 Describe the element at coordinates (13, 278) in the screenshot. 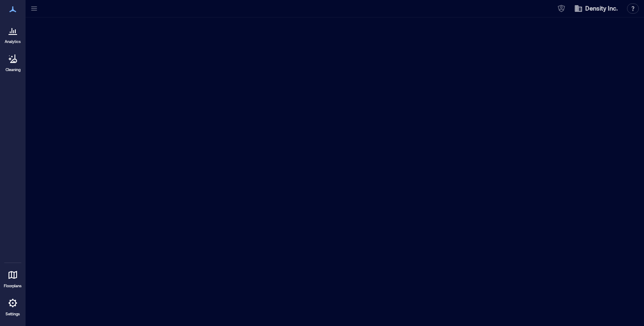

I see `a: Floorplans` at that location.